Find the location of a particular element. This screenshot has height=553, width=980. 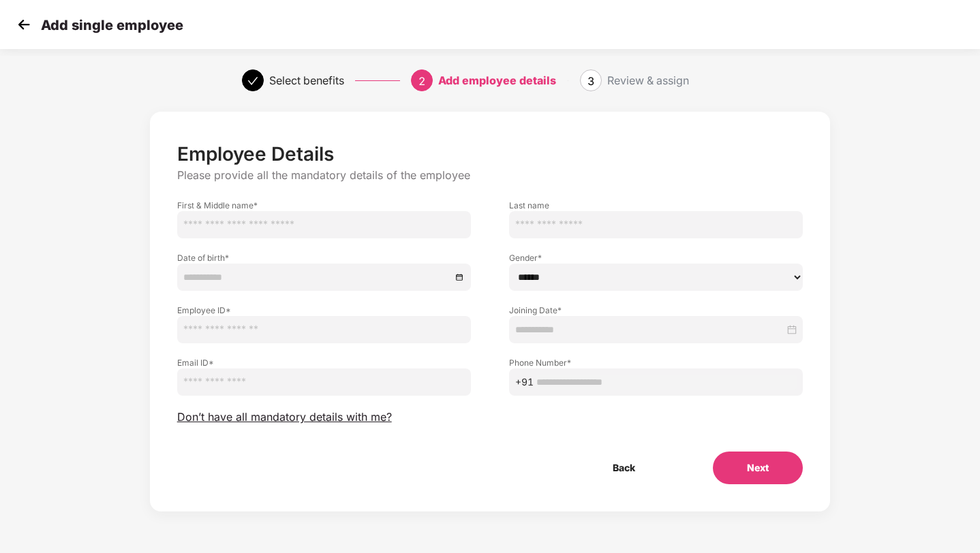

label: Email ID is located at coordinates (324, 362).